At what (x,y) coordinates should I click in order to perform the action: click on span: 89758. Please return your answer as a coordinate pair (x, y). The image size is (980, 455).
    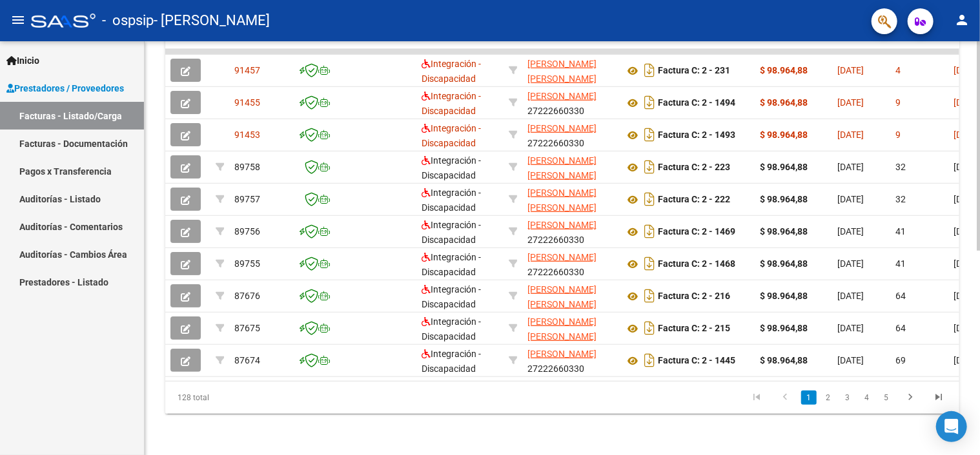
    Looking at the image, I should click on (247, 167).